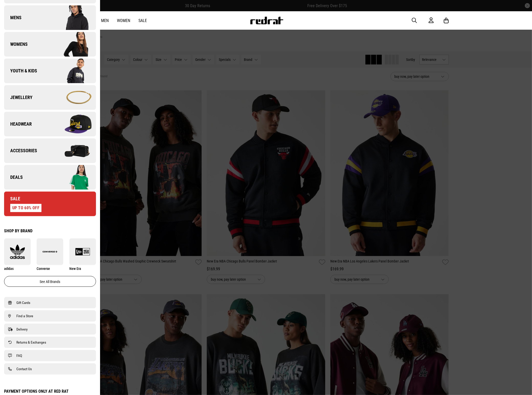 The image size is (532, 395). What do you see at coordinates (50, 330) in the screenshot?
I see `a: Delivery` at bounding box center [50, 330].